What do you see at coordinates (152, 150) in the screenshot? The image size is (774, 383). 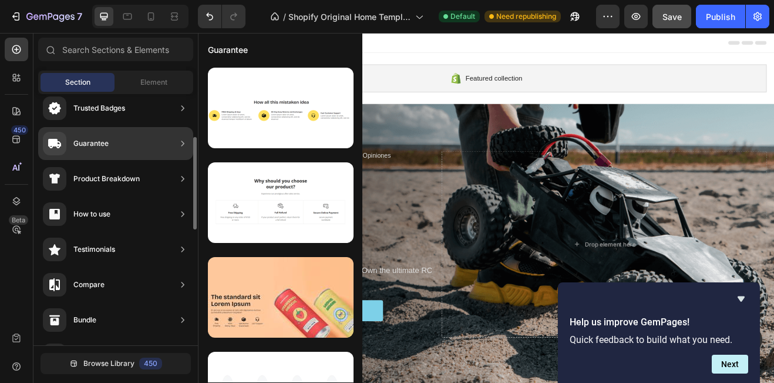 I see `p: Clasificación 4.5 De 5 Basada en 1069 Opiniones` at bounding box center [152, 150].